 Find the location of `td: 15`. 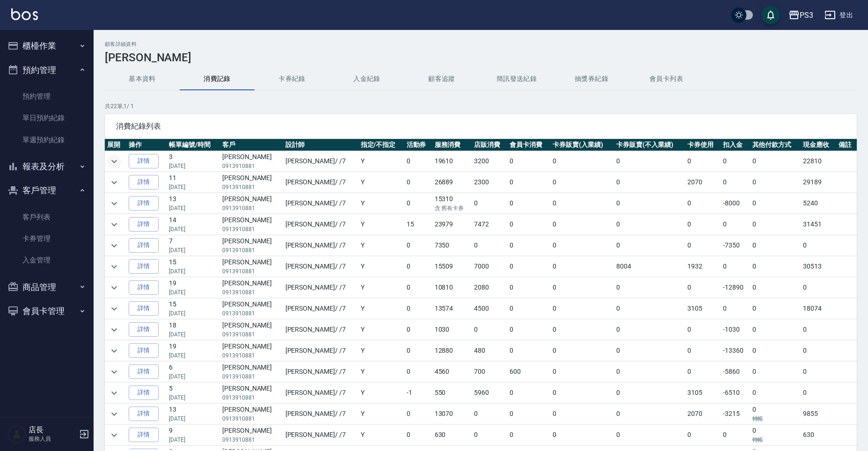

td: 15 is located at coordinates (193, 309).